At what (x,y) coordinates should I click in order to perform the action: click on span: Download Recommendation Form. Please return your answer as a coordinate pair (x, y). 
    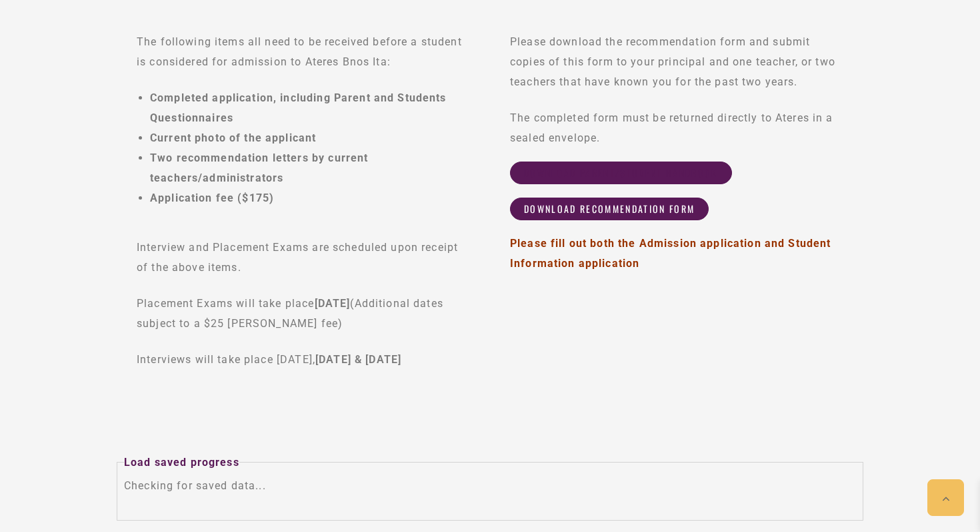
    Looking at the image, I should click on (609, 209).